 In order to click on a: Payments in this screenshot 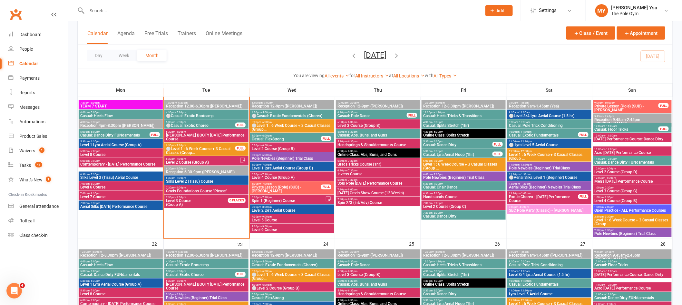, I will do `click(38, 78)`.